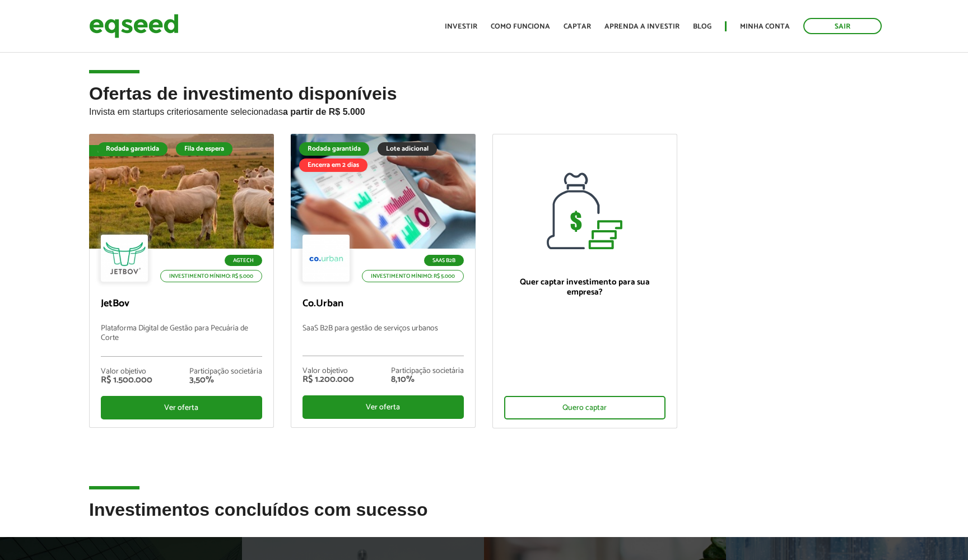  What do you see at coordinates (484, 109) in the screenshot?
I see `h2: Ofertas de investimento disponíveis` at bounding box center [484, 109].